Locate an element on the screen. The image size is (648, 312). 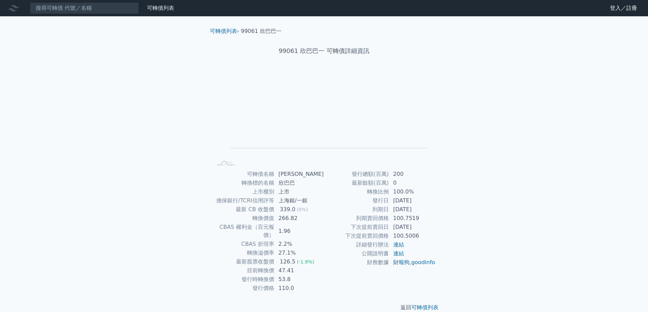
td: 1.96 is located at coordinates (299, 232).